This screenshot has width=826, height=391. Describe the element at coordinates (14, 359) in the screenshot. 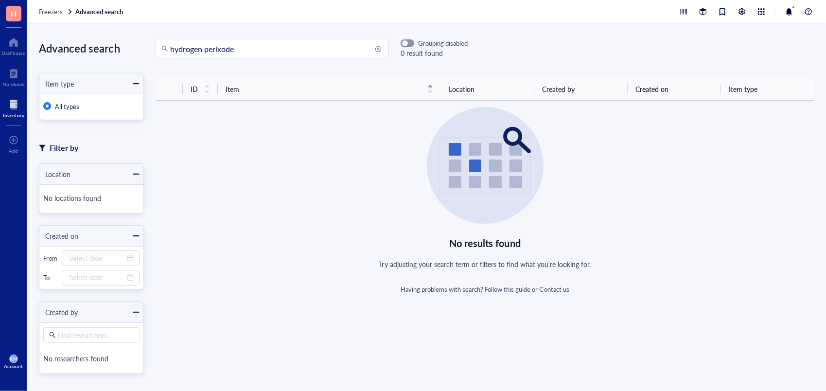

I see `span: KM` at that location.